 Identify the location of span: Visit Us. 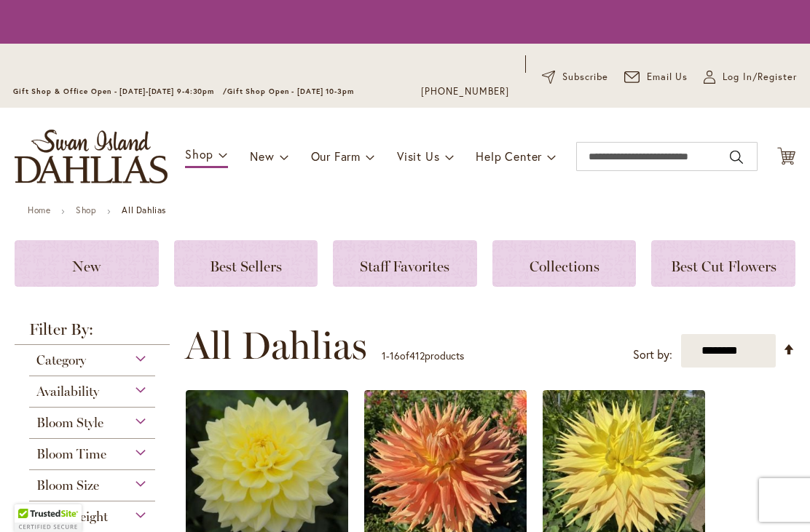
(418, 156).